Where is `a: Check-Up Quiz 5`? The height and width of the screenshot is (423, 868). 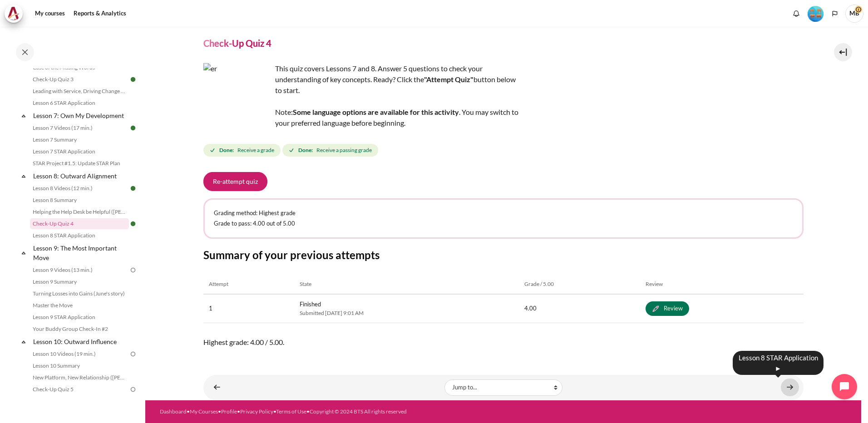 a: Check-Up Quiz 5 is located at coordinates (79, 390).